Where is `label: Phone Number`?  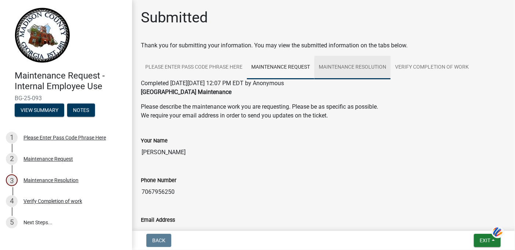 label: Phone Number is located at coordinates (158, 180).